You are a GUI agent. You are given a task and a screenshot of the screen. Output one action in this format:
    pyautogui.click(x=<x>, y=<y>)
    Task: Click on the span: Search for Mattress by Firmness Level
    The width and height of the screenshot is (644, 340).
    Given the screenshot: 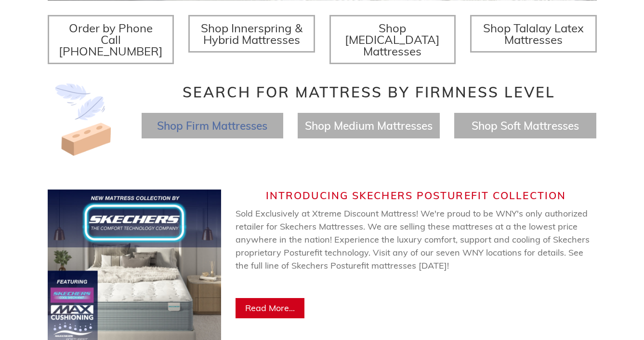 What is the action you would take?
    pyautogui.click(x=369, y=92)
    